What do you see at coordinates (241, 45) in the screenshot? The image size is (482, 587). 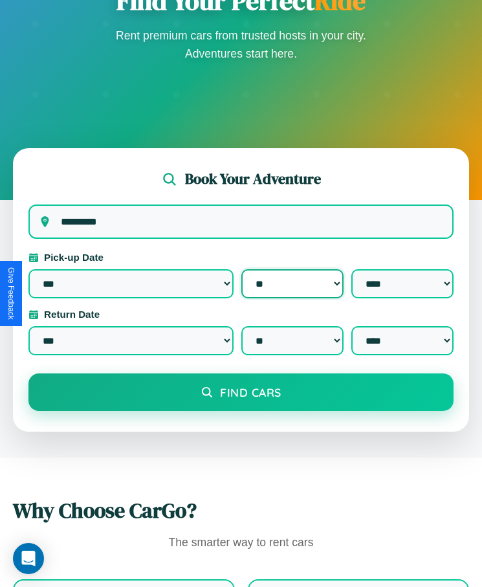 I see `p: Rent premium cars from trusted hosts in your city. Adventures start here.` at bounding box center [241, 45].